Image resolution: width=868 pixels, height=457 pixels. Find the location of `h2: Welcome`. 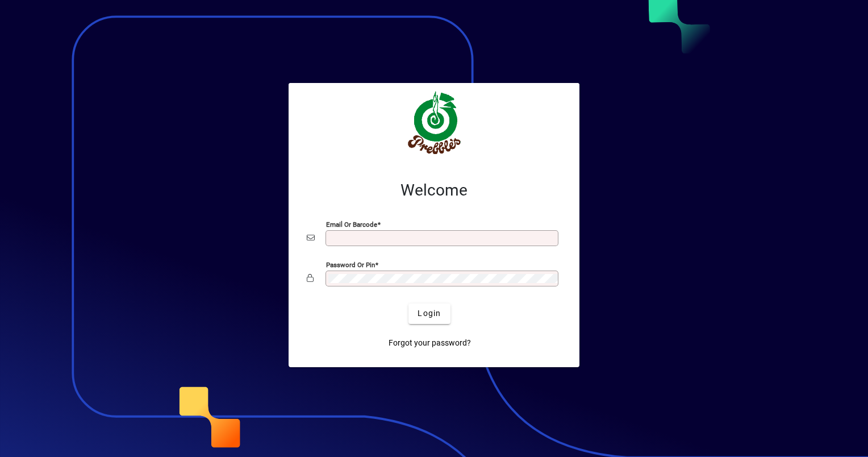

h2: Welcome is located at coordinates (434, 190).